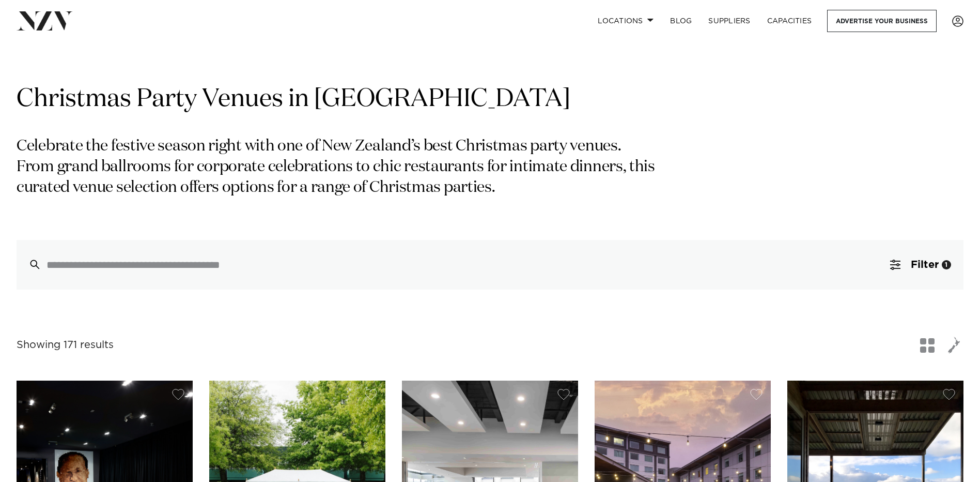 The height and width of the screenshot is (482, 980). Describe the element at coordinates (883, 20) in the screenshot. I see `a: Advertise your business` at that location.